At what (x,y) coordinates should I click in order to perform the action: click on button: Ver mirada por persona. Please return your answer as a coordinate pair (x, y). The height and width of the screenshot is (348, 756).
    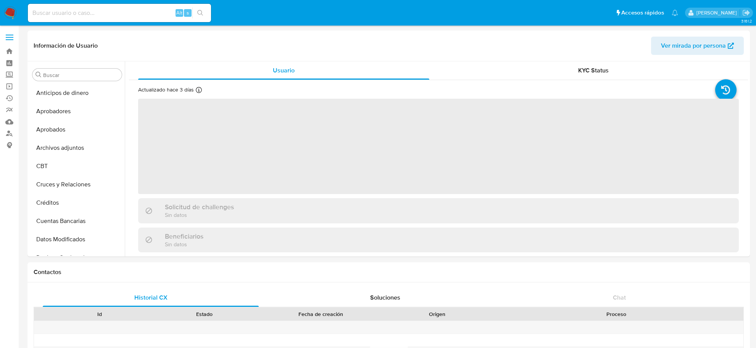
    Looking at the image, I should click on (697, 46).